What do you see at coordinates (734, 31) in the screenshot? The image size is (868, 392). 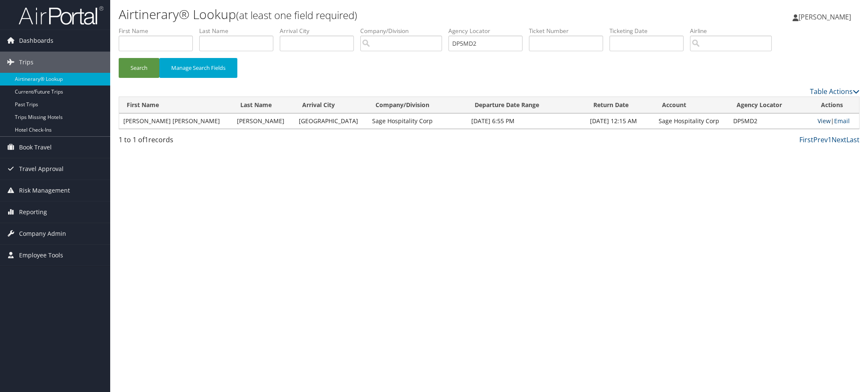 I see `label: Airline` at bounding box center [734, 31].